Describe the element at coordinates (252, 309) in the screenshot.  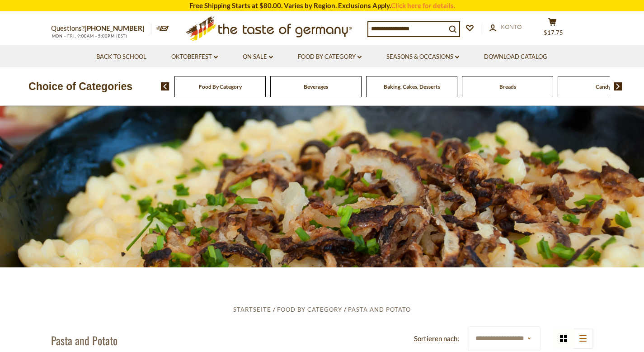
I see `span: Startseite` at that location.